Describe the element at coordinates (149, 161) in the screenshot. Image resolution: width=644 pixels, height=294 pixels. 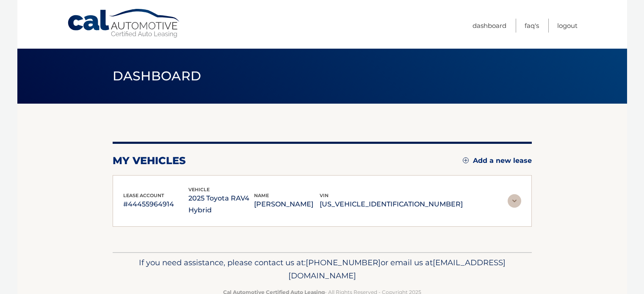
I see `h2: my vehicles` at that location.